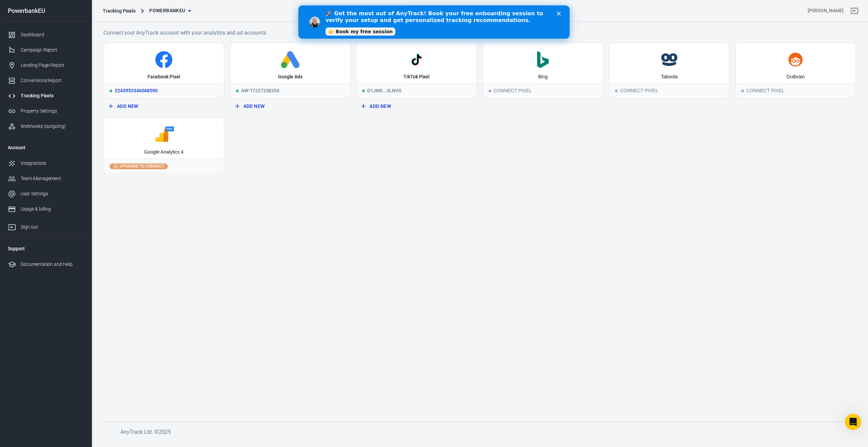  Describe the element at coordinates (480, 11) in the screenshot. I see `button: Find anything...⌘ + K` at that location.